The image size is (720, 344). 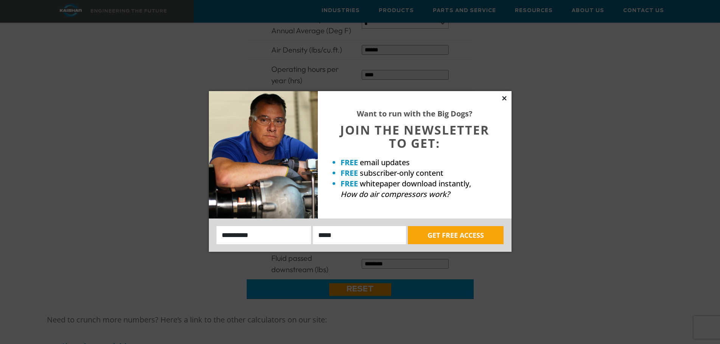 What do you see at coordinates (385, 162) in the screenshot?
I see `span: email updates` at bounding box center [385, 162].